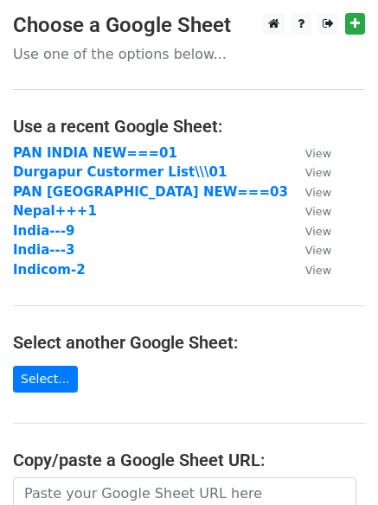 The image size is (378, 505). Describe the element at coordinates (43, 250) in the screenshot. I see `a: India---3` at that location.